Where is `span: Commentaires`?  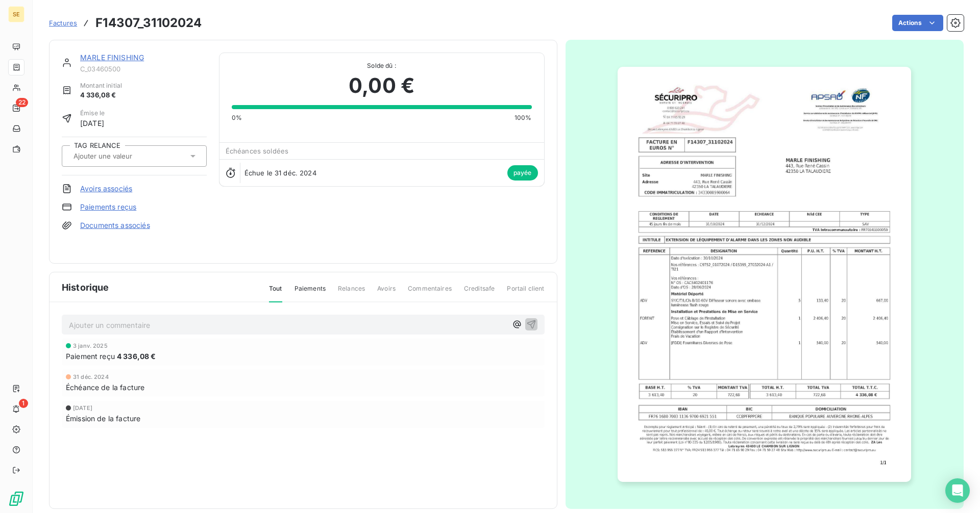 span: Commentaires is located at coordinates (430, 292).